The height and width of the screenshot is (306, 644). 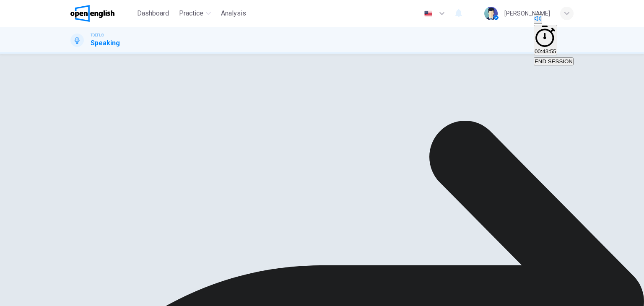 What do you see at coordinates (491, 13) in the screenshot?
I see `img: Profile picture` at bounding box center [491, 13].